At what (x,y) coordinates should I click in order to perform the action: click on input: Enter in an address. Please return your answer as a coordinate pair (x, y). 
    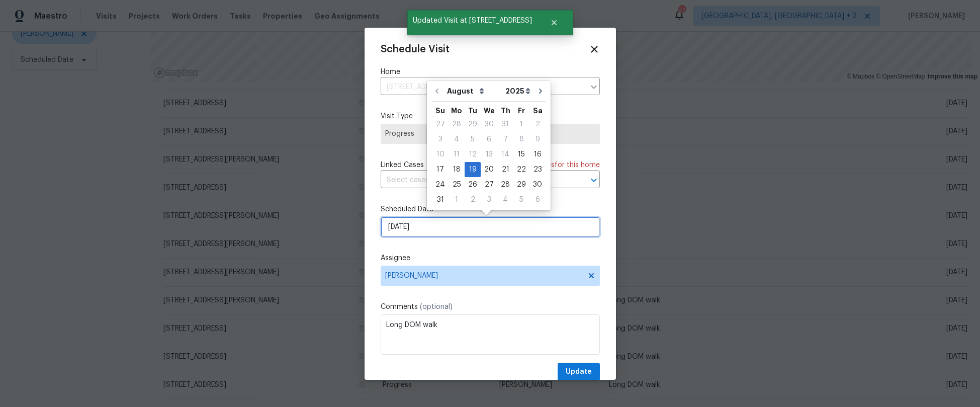
    Looking at the image, I should click on (483, 87).